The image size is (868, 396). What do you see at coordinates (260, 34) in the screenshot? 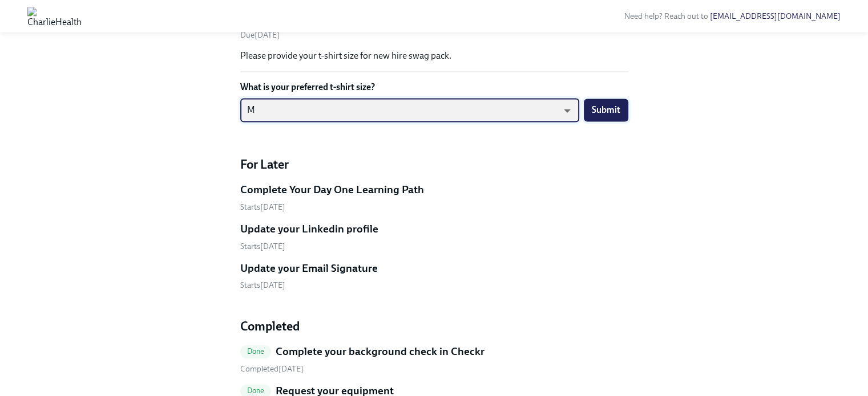
I see `span: Friday, September 26th 2025, 10:00 am` at bounding box center [260, 34].